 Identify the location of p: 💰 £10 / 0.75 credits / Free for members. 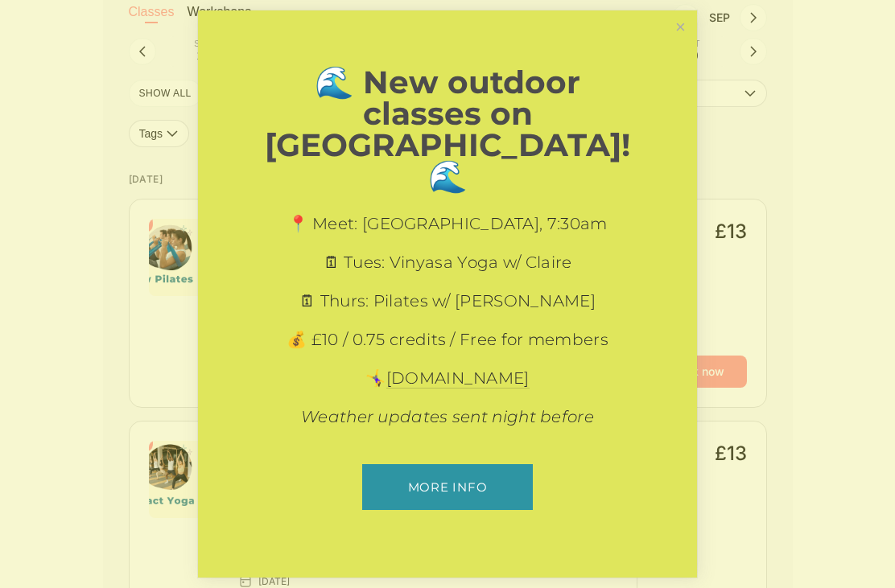
(448, 339).